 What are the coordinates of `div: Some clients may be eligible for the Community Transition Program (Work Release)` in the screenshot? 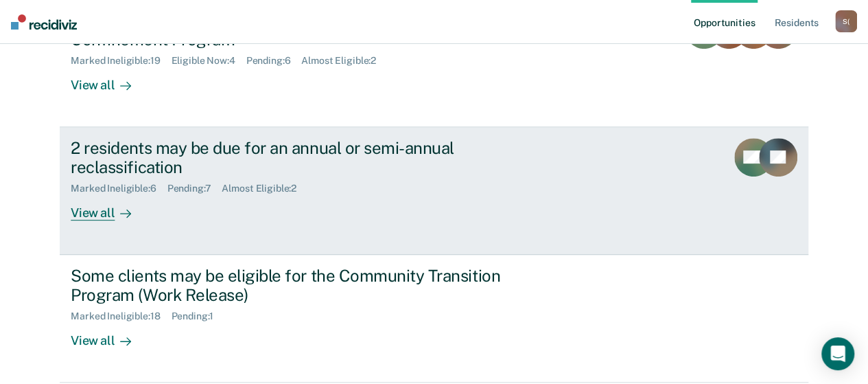 It's located at (312, 286).